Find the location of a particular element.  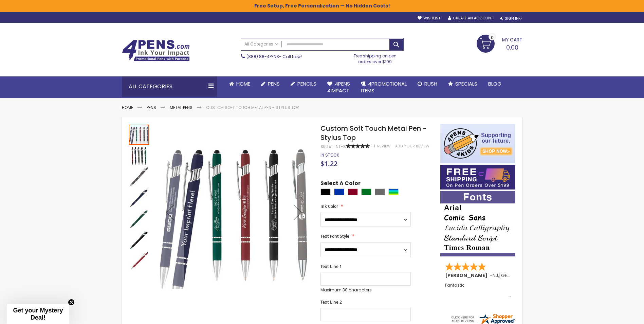

a: 4PROMOTIONALITEMS is located at coordinates (384, 87).